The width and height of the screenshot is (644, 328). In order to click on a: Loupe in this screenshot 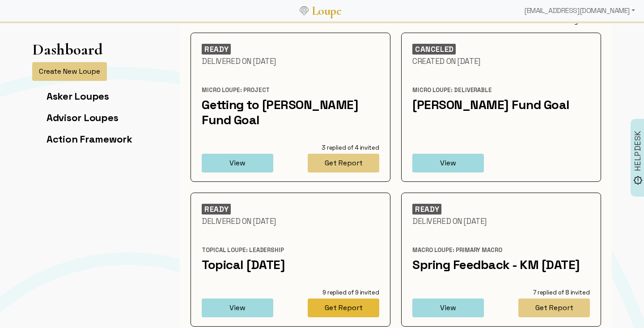, I will do `click(326, 11)`.